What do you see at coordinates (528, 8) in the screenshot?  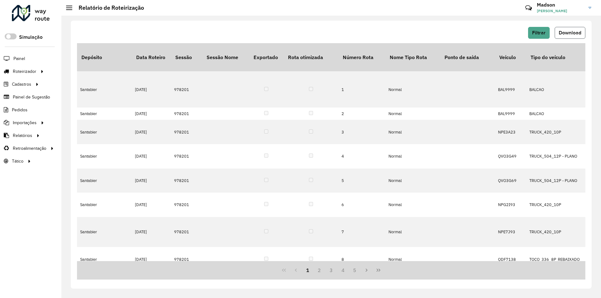 I see `a: Contato Rápido` at bounding box center [528, 8].